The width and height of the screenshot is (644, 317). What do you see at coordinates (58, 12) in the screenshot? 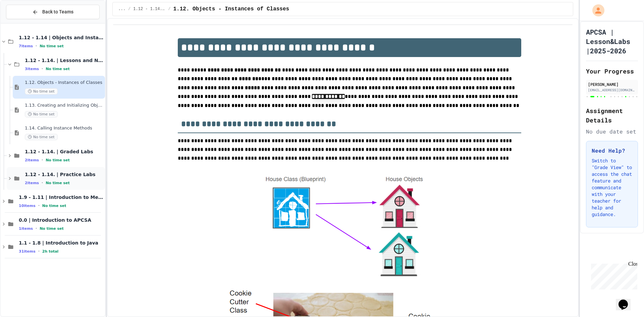
I see `span: Back to Teams` at bounding box center [58, 12].